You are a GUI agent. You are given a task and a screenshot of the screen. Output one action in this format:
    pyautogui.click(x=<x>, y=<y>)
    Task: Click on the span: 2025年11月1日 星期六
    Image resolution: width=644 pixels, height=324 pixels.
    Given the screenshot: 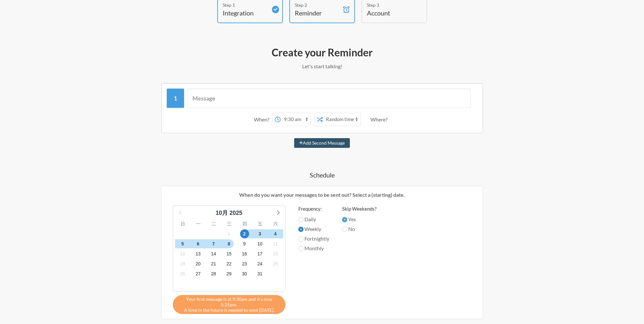 What is the action you would take?
    pyautogui.click(x=229, y=234)
    